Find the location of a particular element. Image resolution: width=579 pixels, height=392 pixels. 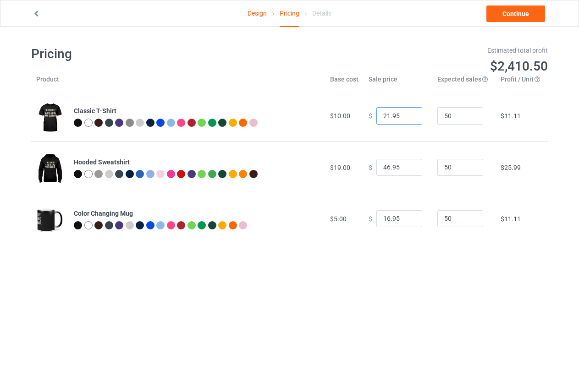

div: Estimated total profit is located at coordinates (422, 51).